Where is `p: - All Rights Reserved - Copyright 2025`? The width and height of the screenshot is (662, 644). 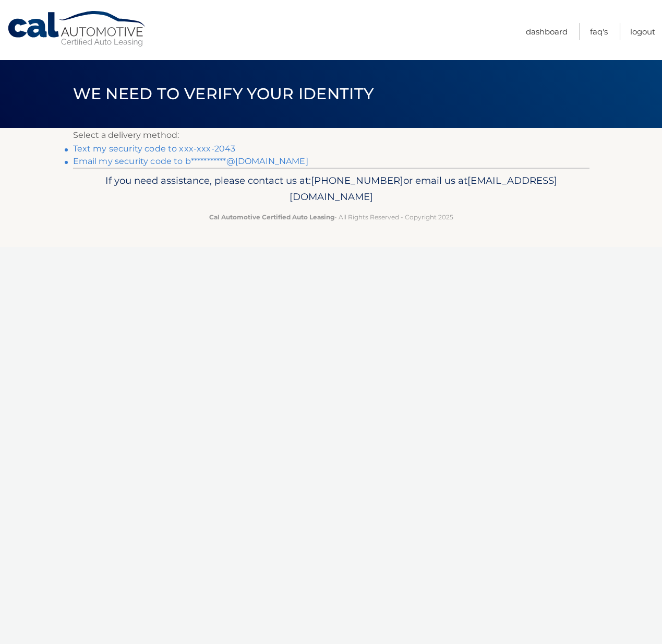 p: - All Rights Reserved - Copyright 2025 is located at coordinates (331, 217).